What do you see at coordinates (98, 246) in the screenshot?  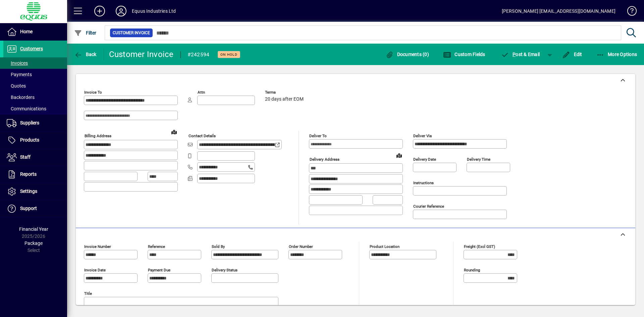 I see `mat-label: Invoice number` at bounding box center [98, 246].